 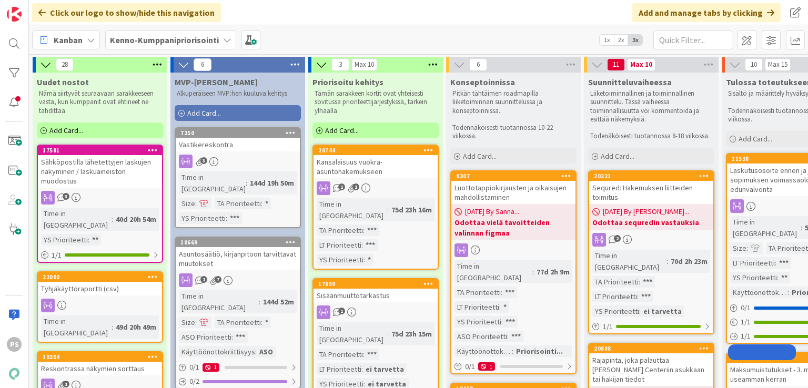 I want to click on p: Alkuperäiseen MVP:hen kuuluva kehitys, so click(x=238, y=94).